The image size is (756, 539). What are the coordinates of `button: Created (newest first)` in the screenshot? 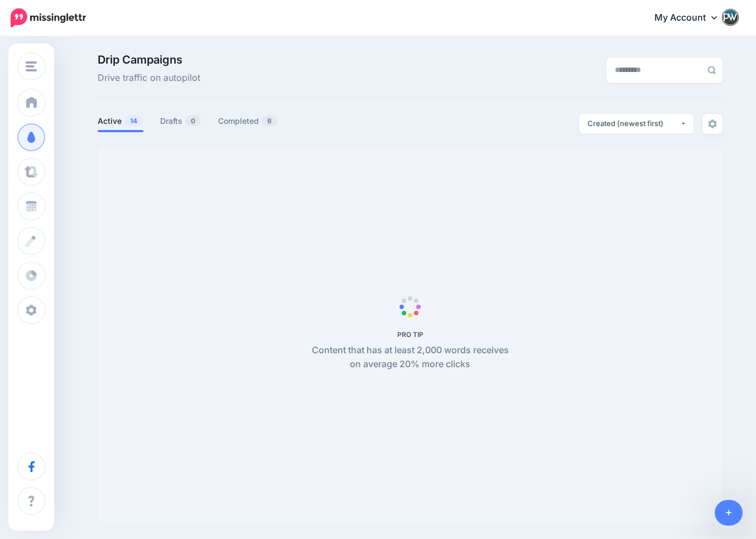 It's located at (636, 124).